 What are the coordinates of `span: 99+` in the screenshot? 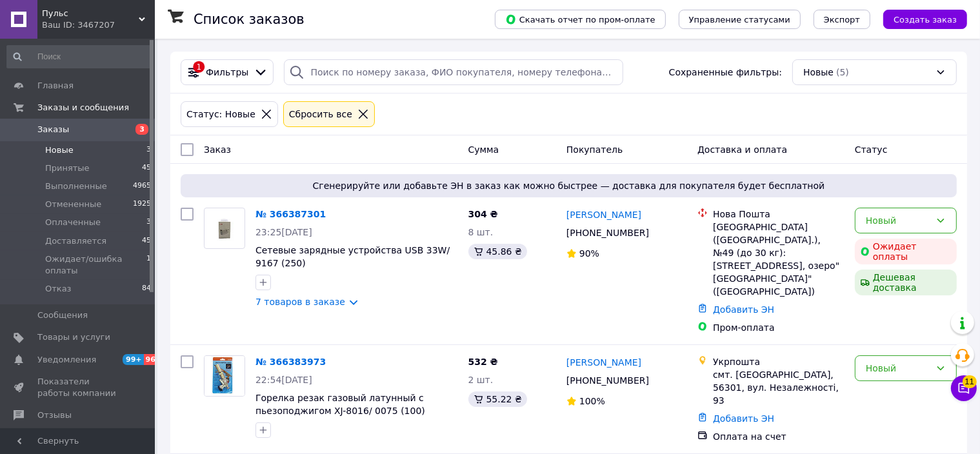 It's located at (133, 359).